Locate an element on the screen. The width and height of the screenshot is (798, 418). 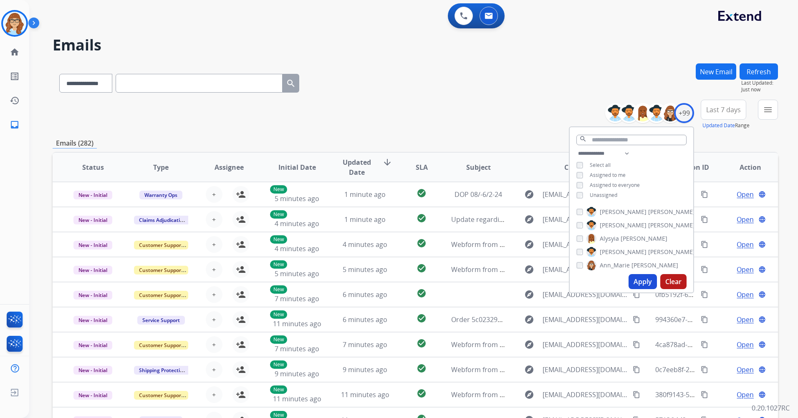
span: Update regarding your fulfillment method for Service Order: f46b6cfe-b392-48e4-add9-3303bd4d57f0 is located at coordinates (610, 220).